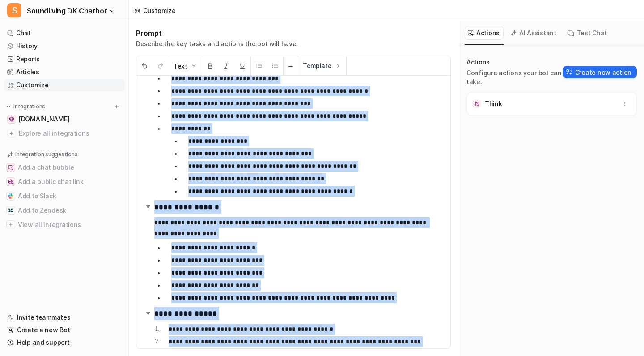  Describe the element at coordinates (338, 66) in the screenshot. I see `img: Template` at that location.